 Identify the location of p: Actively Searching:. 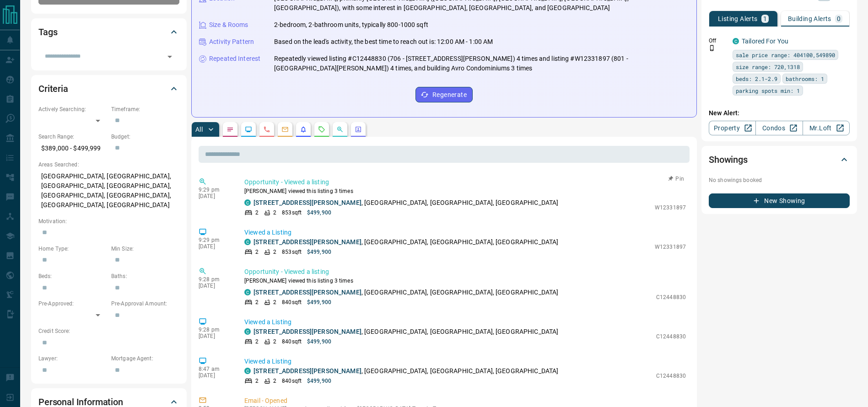
(72, 109).